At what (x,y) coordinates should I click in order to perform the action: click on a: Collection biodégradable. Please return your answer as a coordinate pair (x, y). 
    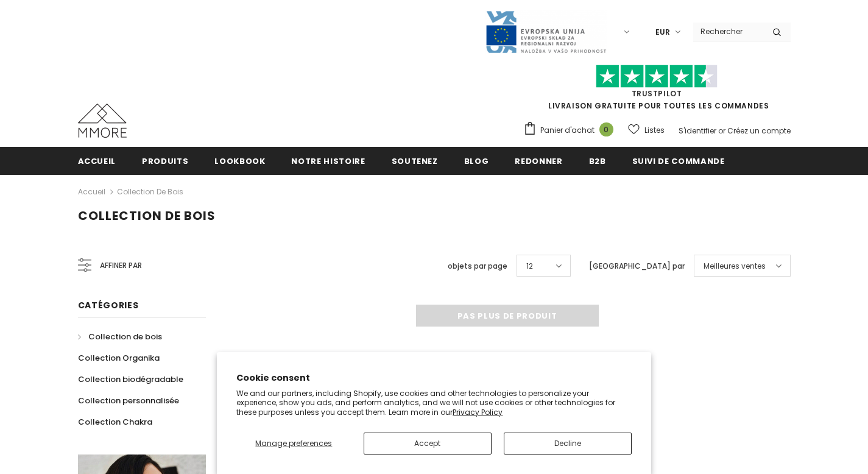
    Looking at the image, I should click on (130, 379).